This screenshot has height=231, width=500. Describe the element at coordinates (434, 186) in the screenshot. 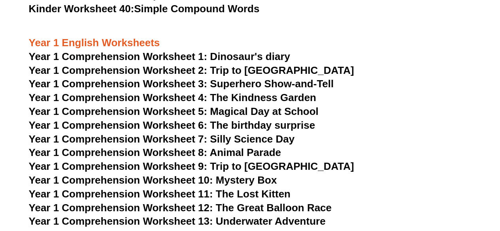

I see `div: Chat Widget` at that location.